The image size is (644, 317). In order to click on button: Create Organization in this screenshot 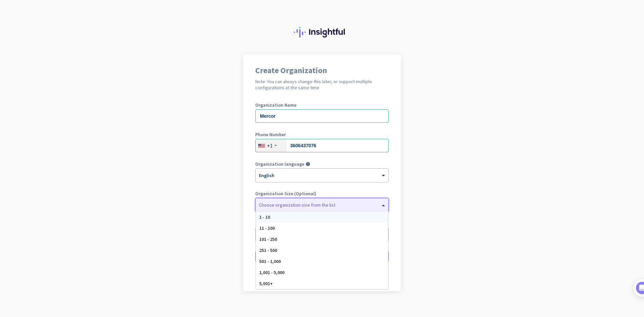, I will do `click(322, 256)`.